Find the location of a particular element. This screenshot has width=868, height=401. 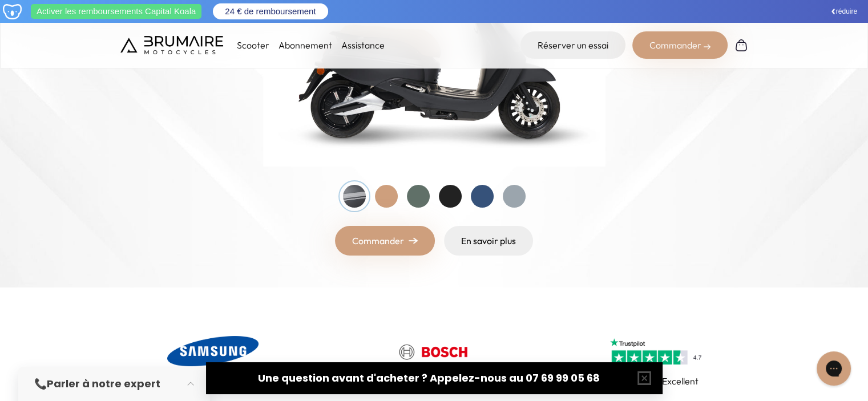

div: 24 € de remboursement is located at coordinates (270, 11).